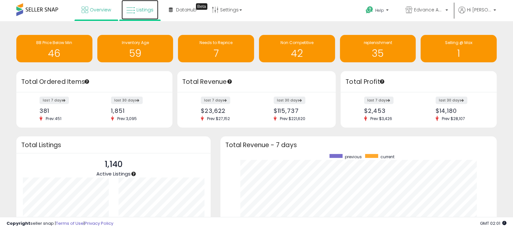 This screenshot has height=230, width=513. Describe the element at coordinates (64, 111) in the screenshot. I see `div: 381` at that location.